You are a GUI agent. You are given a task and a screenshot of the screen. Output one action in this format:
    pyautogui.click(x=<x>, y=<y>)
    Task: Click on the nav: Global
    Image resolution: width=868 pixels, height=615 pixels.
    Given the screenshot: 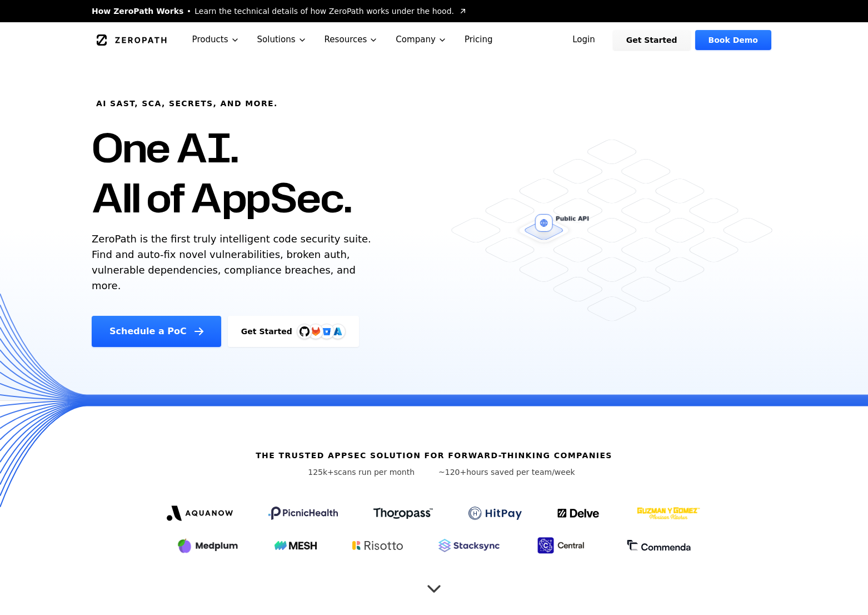 What is the action you would take?
    pyautogui.click(x=434, y=40)
    